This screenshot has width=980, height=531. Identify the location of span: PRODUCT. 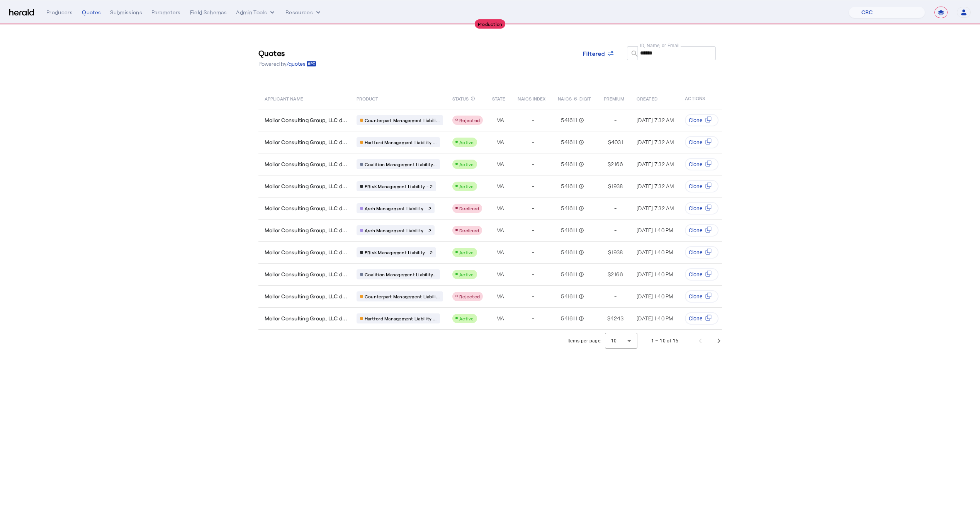
(368, 98).